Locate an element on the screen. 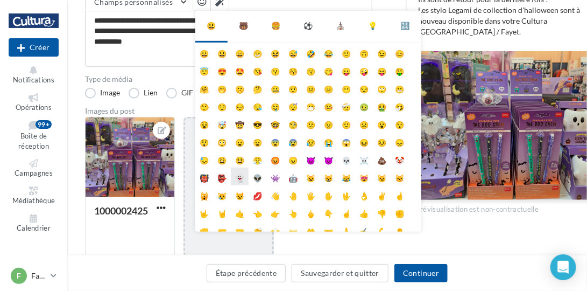 This screenshot has height=291, width=587. div: Nouvelle campagne is located at coordinates (33, 47).